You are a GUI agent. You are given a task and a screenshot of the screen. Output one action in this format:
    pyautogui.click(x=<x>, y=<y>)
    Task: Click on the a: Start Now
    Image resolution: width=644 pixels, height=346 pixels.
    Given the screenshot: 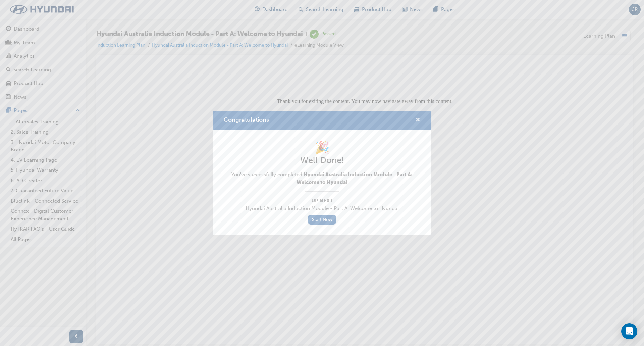 What is the action you would take?
    pyautogui.click(x=322, y=219)
    